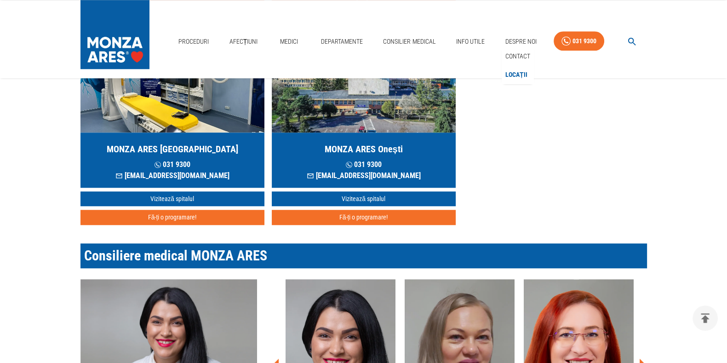  I want to click on a: Consilier Medical, so click(409, 41).